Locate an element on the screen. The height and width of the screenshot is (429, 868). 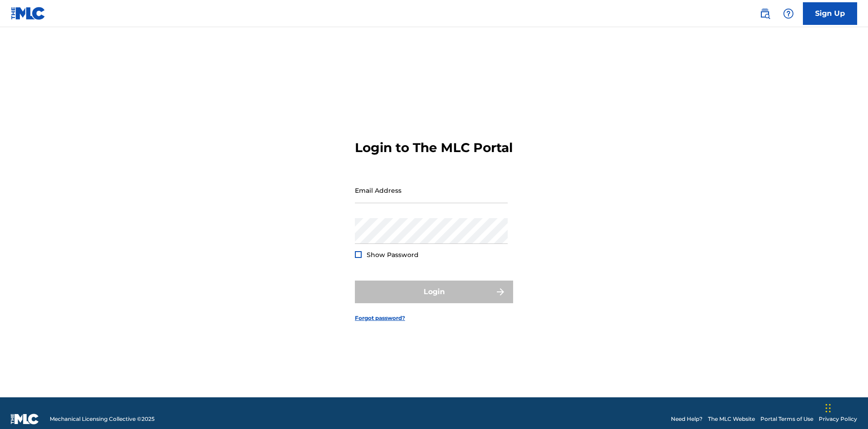
div: Drag is located at coordinates (829, 408).